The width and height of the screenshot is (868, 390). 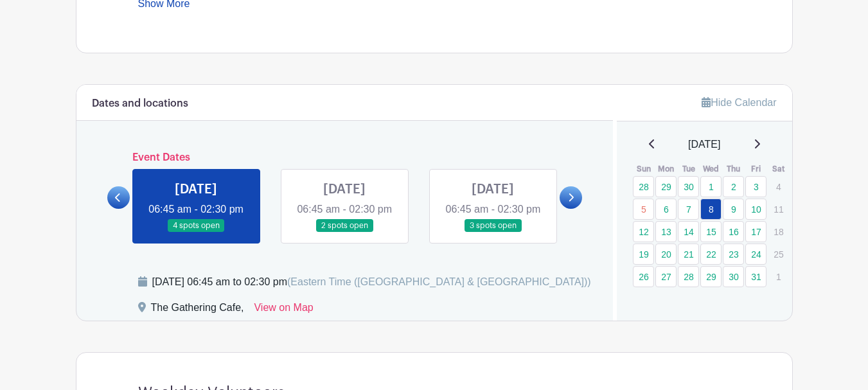 I want to click on a: 23, so click(x=733, y=254).